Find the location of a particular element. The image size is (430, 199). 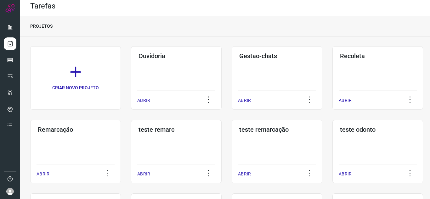

h3: Remarcação is located at coordinates (76, 130).